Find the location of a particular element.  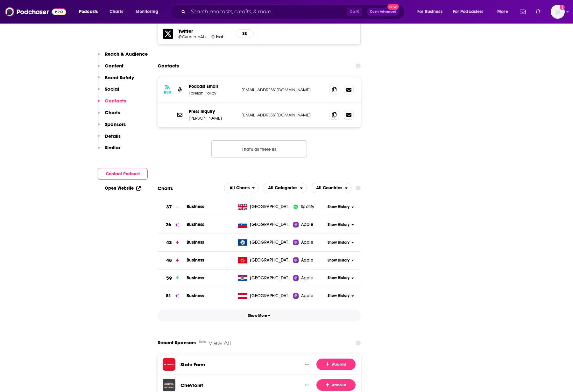

p: Contacts is located at coordinates (115, 101).